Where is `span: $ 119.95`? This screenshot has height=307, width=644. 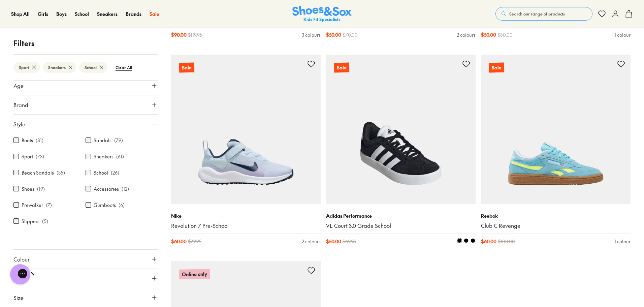 span: $ 119.95 is located at coordinates (195, 35).